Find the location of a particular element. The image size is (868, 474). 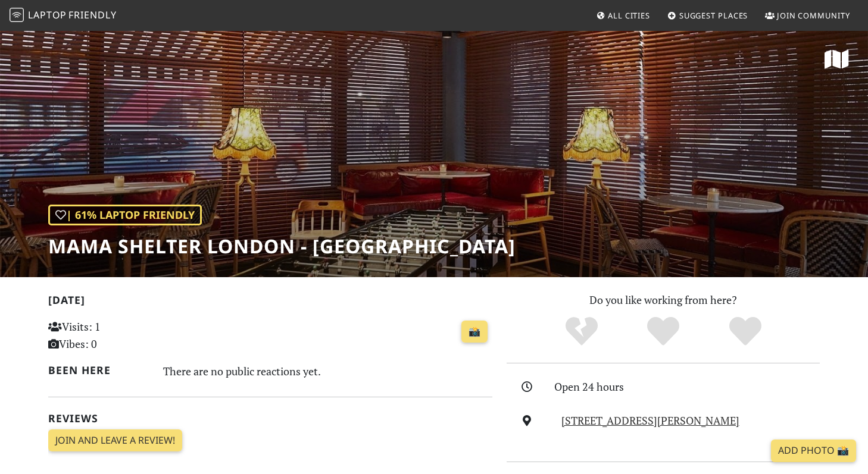

h2: Reviews is located at coordinates (270, 418).